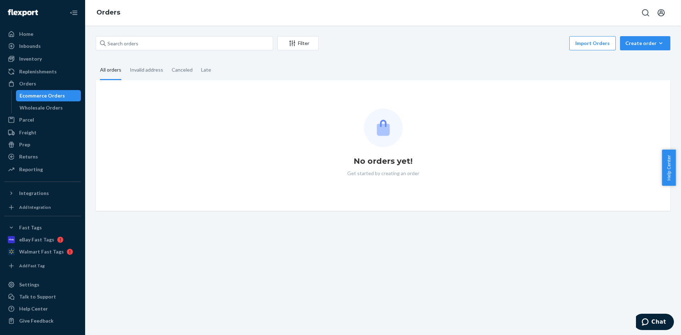 The image size is (681, 335). Describe the element at coordinates (30, 228) in the screenshot. I see `div: Fast Tags` at that location.